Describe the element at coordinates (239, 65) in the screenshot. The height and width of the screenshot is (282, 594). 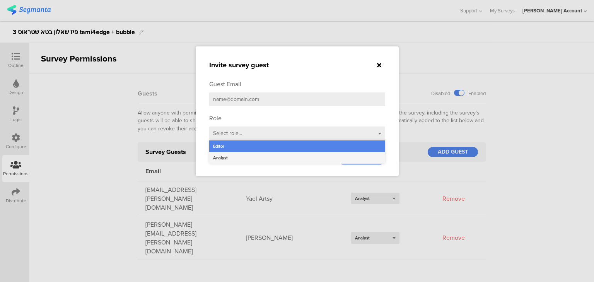
I see `sg-small-dialog-title: Invite survey guest` at that location.